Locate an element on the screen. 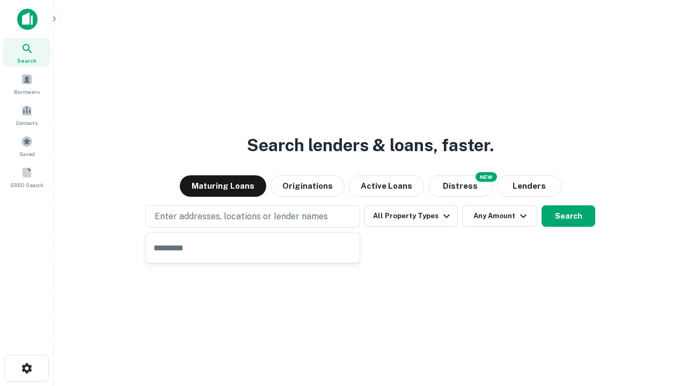  div: Borrowers is located at coordinates (27, 84).